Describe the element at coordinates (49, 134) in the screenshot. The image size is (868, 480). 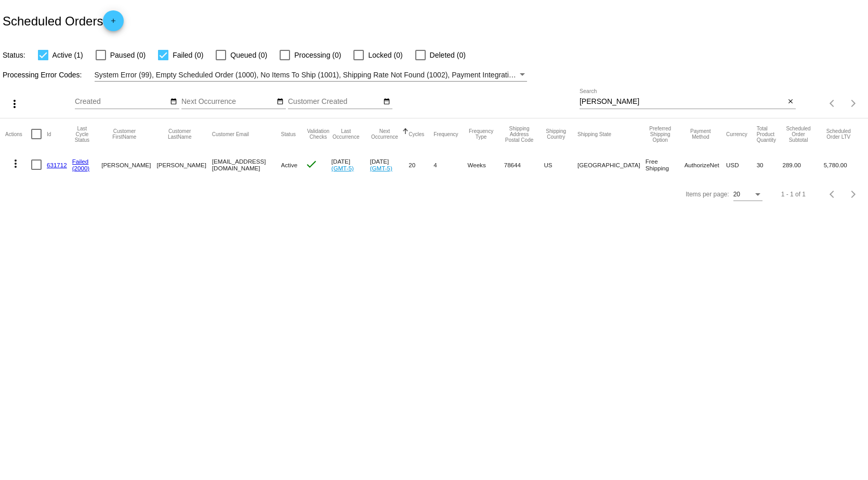
I see `button: Change sorting for Id` at that location.